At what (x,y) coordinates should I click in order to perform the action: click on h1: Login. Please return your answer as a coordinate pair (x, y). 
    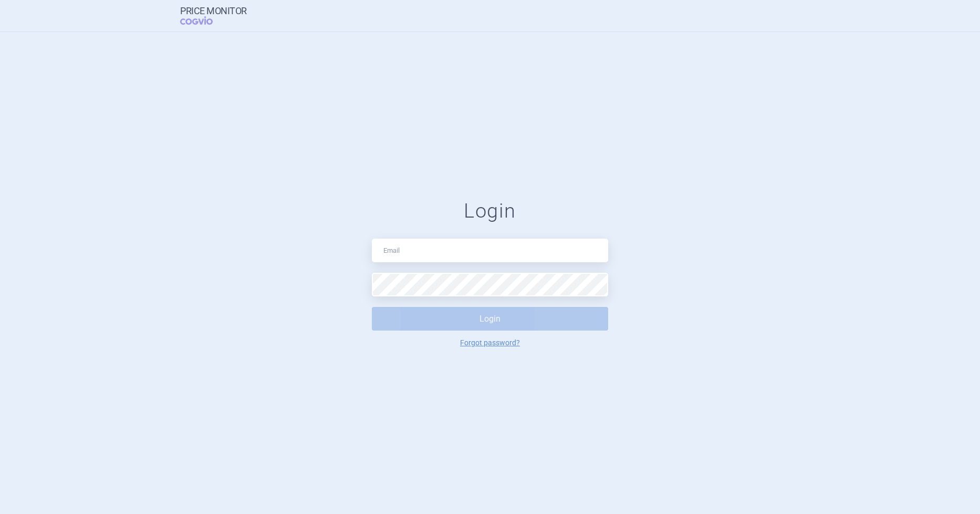
    Looking at the image, I should click on (490, 211).